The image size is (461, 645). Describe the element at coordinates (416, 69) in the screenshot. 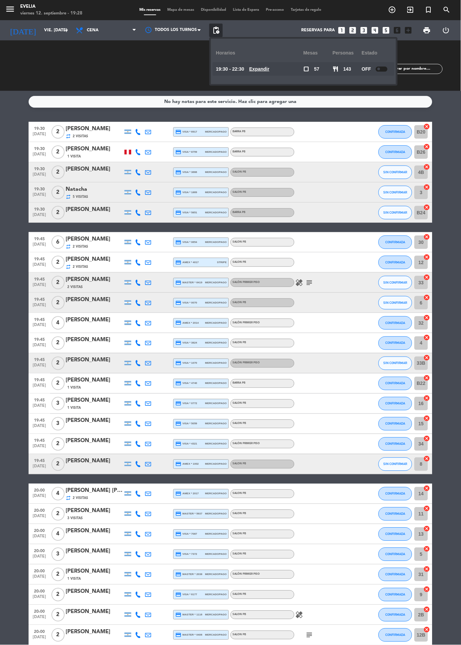

I see `input: Filtrar por nombre...` at that location.